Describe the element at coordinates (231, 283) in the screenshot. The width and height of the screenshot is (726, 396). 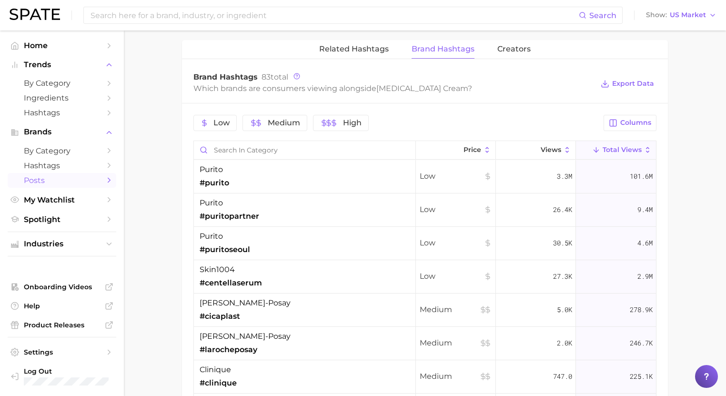
I see `span: #centellaserum` at that location.